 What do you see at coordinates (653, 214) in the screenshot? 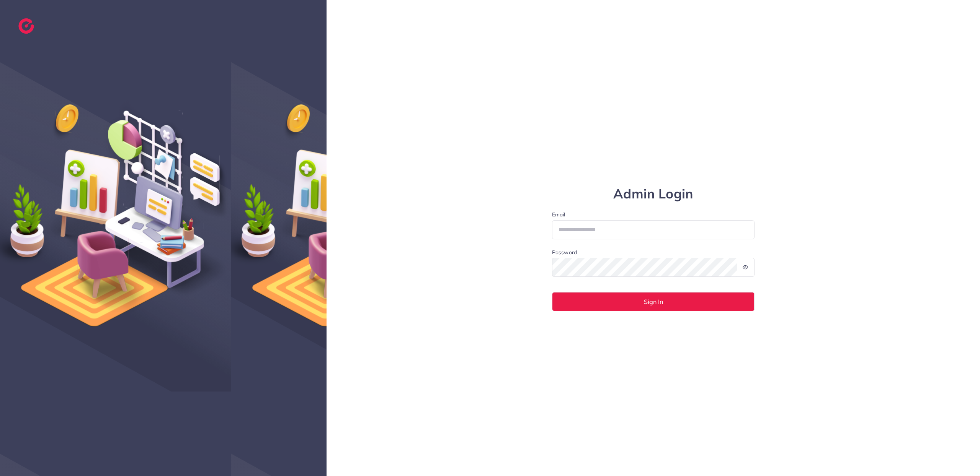
I see `label: Email` at bounding box center [653, 214].